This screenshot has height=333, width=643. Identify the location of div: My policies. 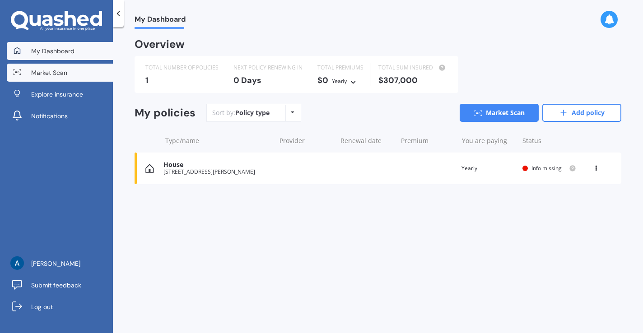
(165, 113).